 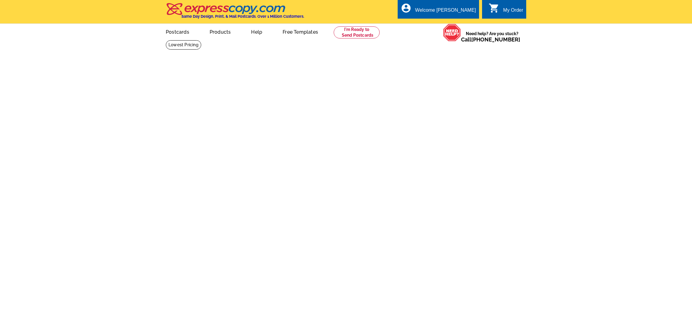 What do you see at coordinates (257, 31) in the screenshot?
I see `a: Help` at bounding box center [257, 31].